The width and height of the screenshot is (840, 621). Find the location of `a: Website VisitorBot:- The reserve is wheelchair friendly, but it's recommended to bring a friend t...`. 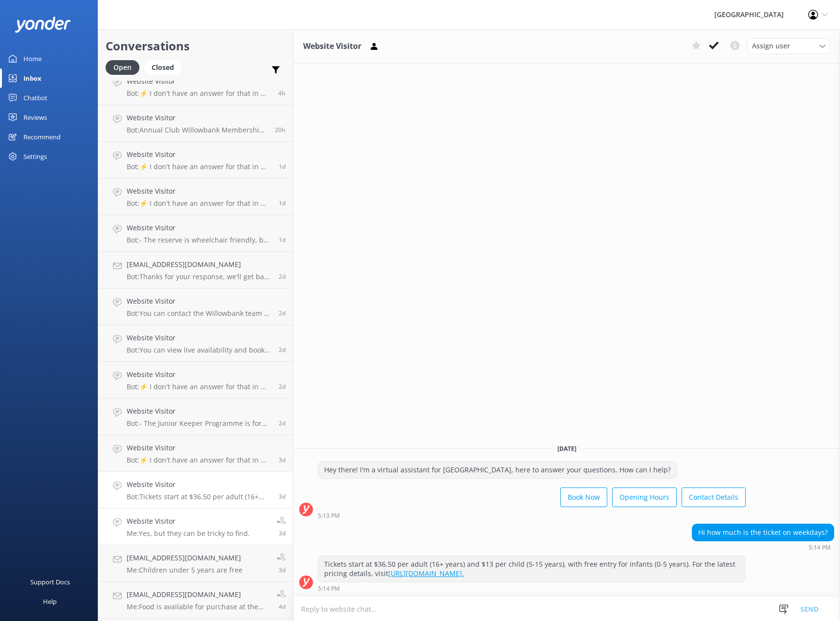

a: Website VisitorBot:- The reserve is wheelchair friendly, but it's recommended to bring a friend t... is located at coordinates (195, 233).